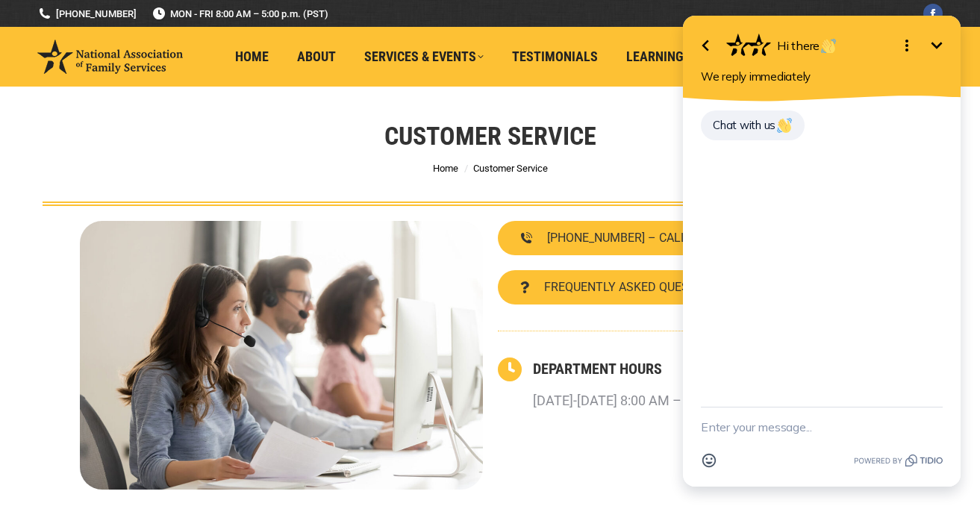 This screenshot has height=506, width=980. I want to click on img: Contact National Association of Family Services, so click(281, 355).